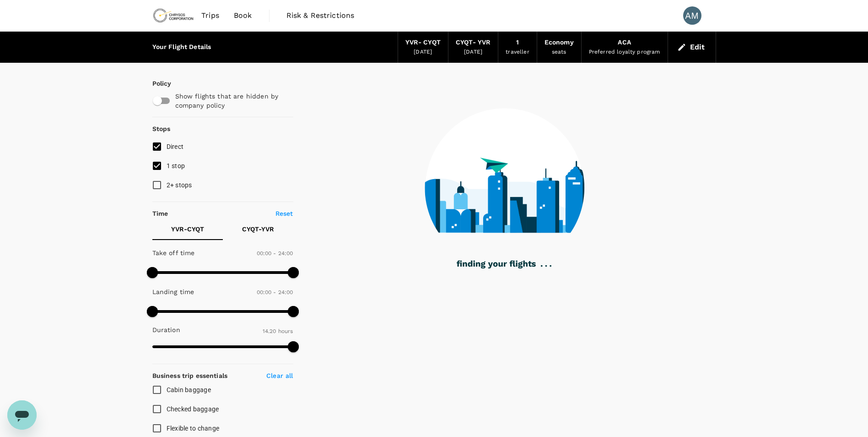 Image resolution: width=868 pixels, height=437 pixels. I want to click on span: Checked baggage, so click(193, 409).